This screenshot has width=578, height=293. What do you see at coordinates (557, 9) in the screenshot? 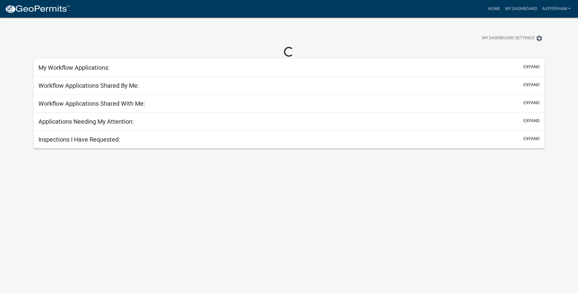
I see `a: AATPerham` at bounding box center [557, 9].